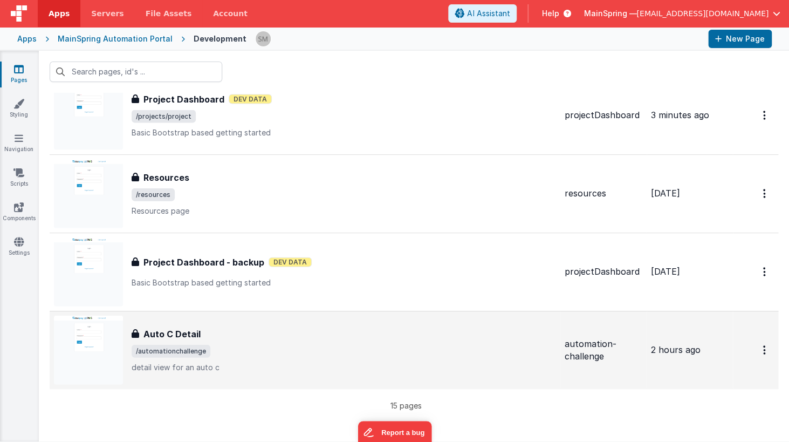 The width and height of the screenshot is (789, 442). I want to click on span: /resources, so click(153, 195).